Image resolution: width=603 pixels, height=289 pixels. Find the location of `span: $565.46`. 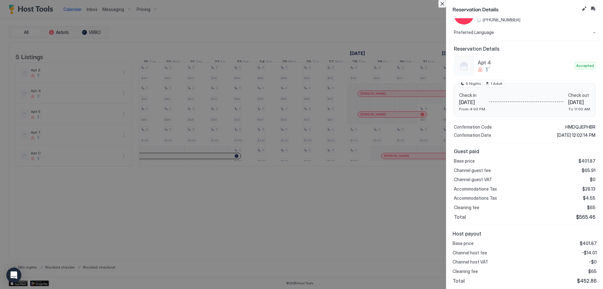

span: $565.46 is located at coordinates (586, 217).